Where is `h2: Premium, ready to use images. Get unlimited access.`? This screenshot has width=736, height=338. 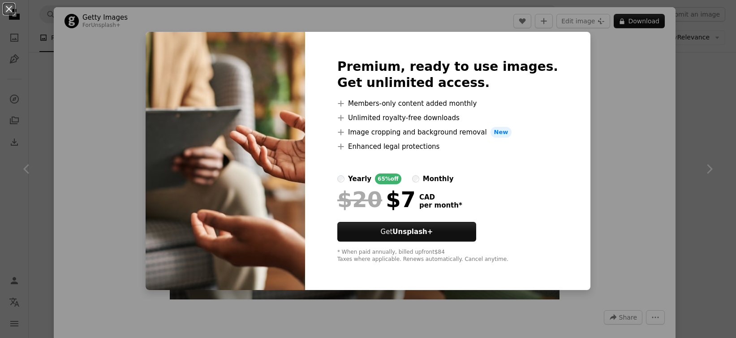 h2: Premium, ready to use images. Get unlimited access. is located at coordinates (447, 75).